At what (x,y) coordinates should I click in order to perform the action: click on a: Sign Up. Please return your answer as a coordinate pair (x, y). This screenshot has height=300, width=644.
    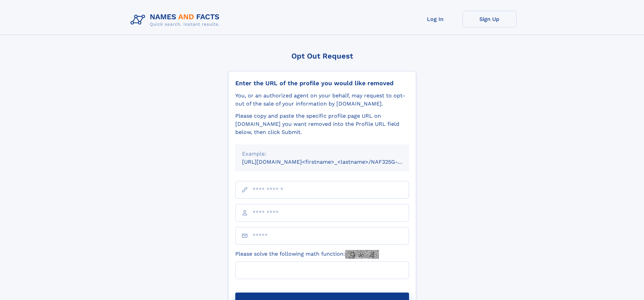
    Looking at the image, I should click on (489, 19).